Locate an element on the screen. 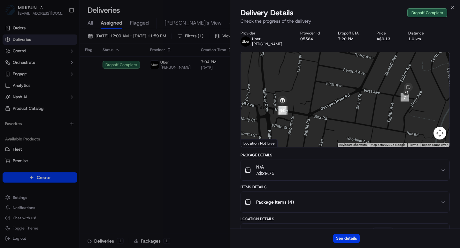  img: 4281594248423_2fcf9dad9f2a874258b8_72.png is located at coordinates (19, 67).